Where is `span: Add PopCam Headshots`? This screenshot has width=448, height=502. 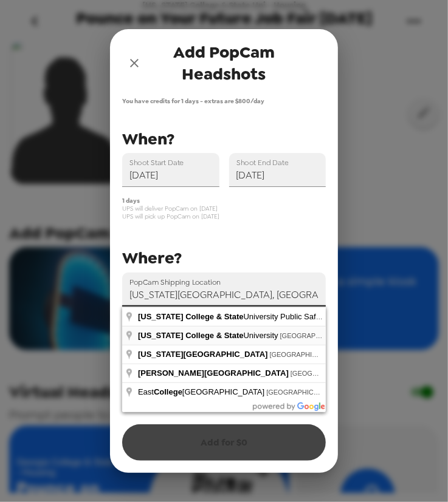 span: Add PopCam Headshots is located at coordinates (224, 64).